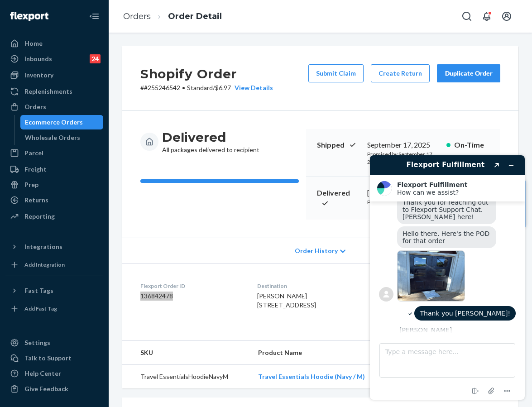 Image resolution: width=532 pixels, height=407 pixels. Describe the element at coordinates (54, 59) in the screenshot. I see `a: Inbounds24` at that location.